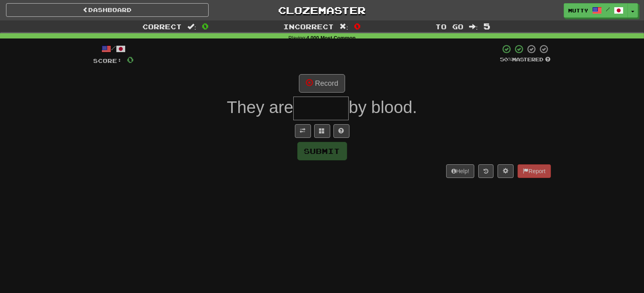  What do you see at coordinates (450, 26) in the screenshot?
I see `span: To go` at bounding box center [450, 26].